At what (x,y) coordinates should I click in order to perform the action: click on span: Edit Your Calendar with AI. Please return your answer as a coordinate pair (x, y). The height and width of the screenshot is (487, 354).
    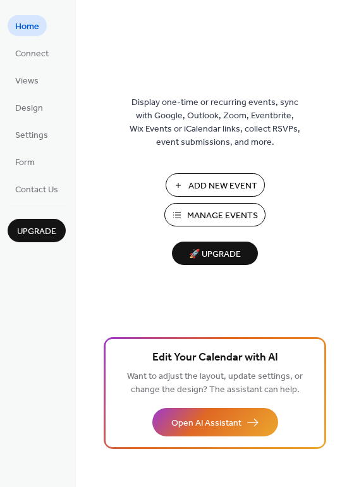
    Looking at the image, I should click on (215, 358).